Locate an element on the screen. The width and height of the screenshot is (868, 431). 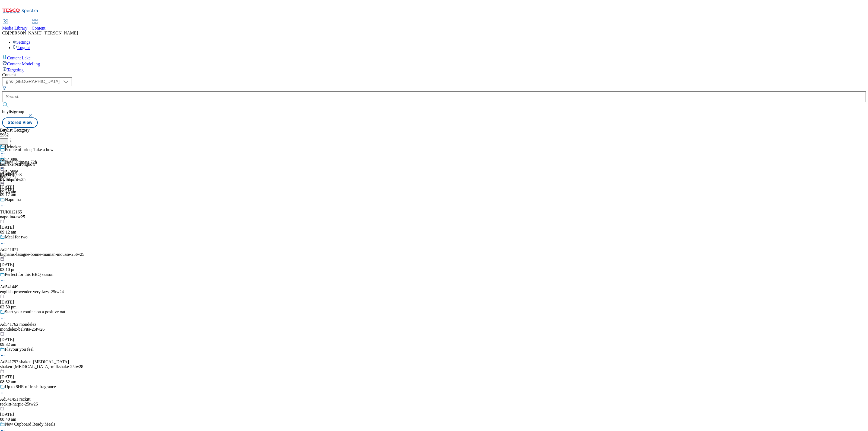
a: Content Lake is located at coordinates (434, 58).